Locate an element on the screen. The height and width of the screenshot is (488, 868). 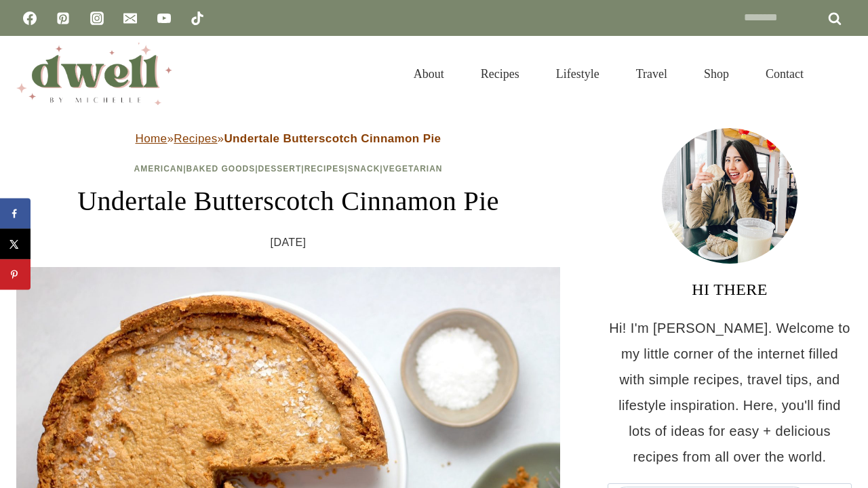
a: TikTok is located at coordinates (197, 19).